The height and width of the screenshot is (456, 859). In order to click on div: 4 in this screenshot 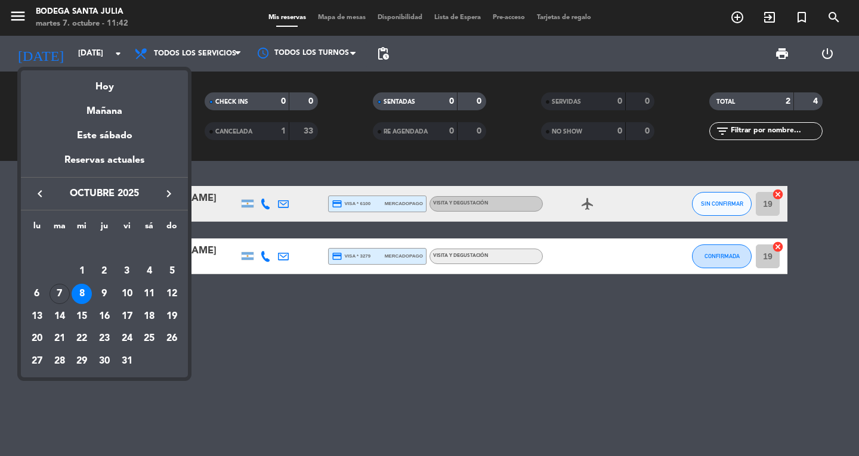, I will do `click(149, 271)`.